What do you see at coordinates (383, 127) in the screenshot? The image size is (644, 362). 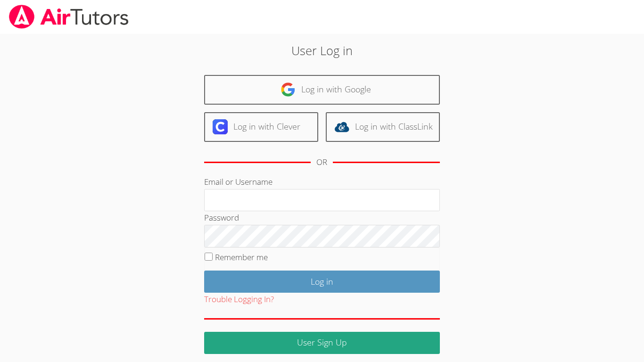 I see `a: Log in with ClassLink` at bounding box center [383, 127].